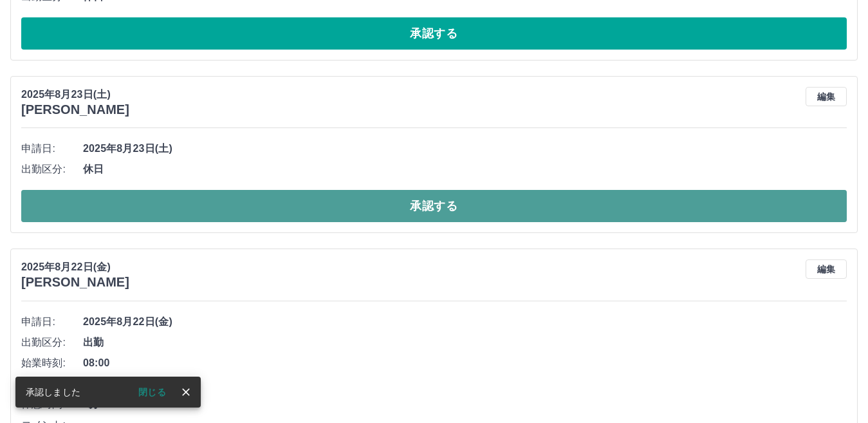 This screenshot has height=423, width=868. I want to click on p: 2025年8月22日(金), so click(75, 267).